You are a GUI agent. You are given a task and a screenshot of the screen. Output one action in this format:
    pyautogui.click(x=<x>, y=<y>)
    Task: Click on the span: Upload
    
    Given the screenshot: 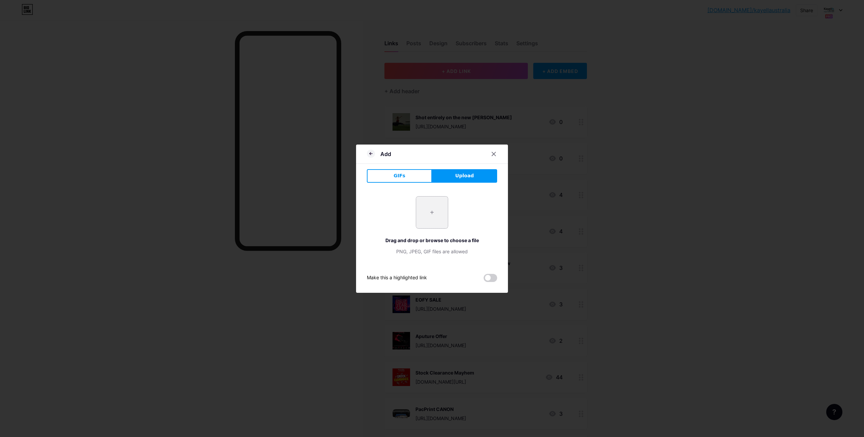 What is the action you would take?
    pyautogui.click(x=464, y=176)
    